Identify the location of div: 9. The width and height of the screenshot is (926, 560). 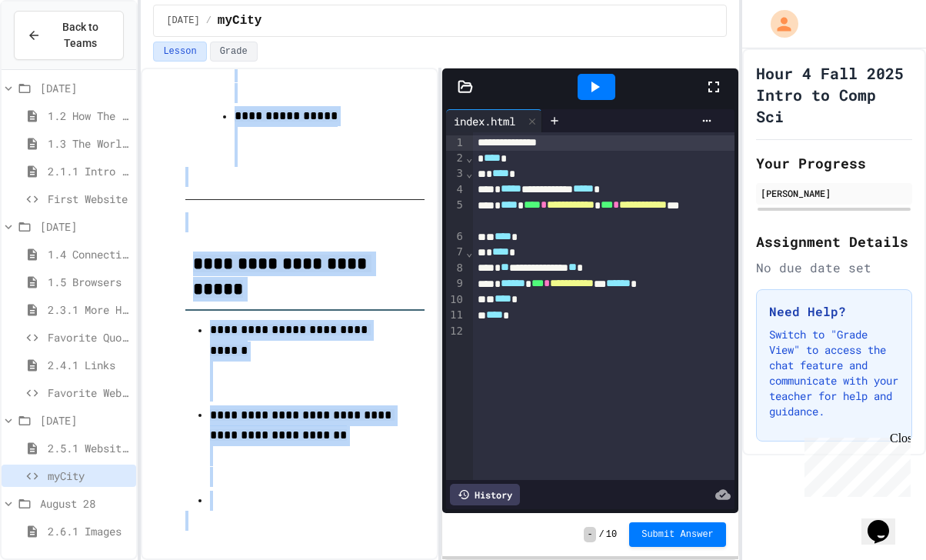
(455, 284).